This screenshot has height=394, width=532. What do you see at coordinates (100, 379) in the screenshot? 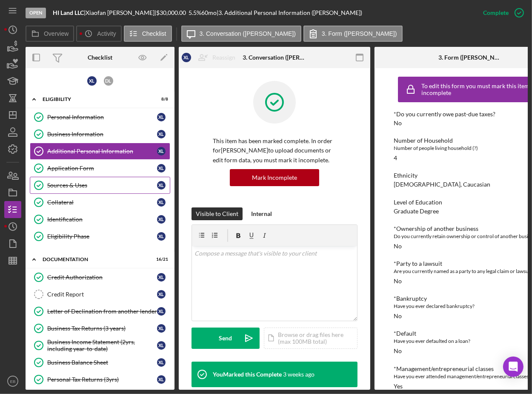
I see `a: Personal Tax Returns (3yrs)XL` at bounding box center [100, 379].